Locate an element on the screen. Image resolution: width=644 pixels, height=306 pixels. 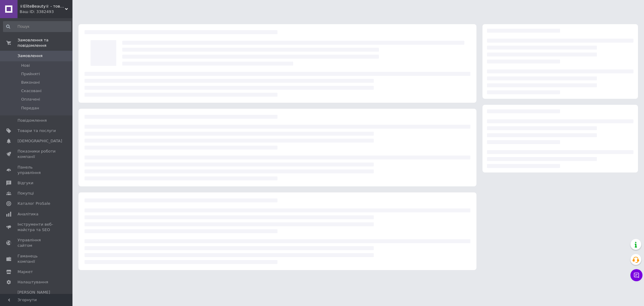
span: Інструменти веб-майстра та SEO is located at coordinates (37, 227).